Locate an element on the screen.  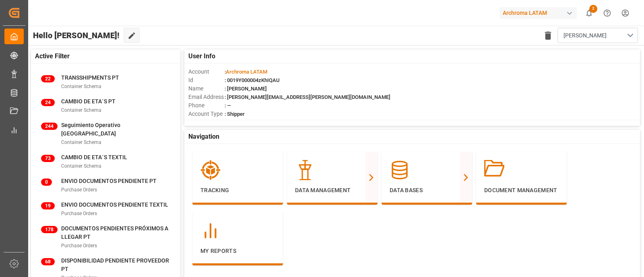
p: Data Management is located at coordinates (332, 190).